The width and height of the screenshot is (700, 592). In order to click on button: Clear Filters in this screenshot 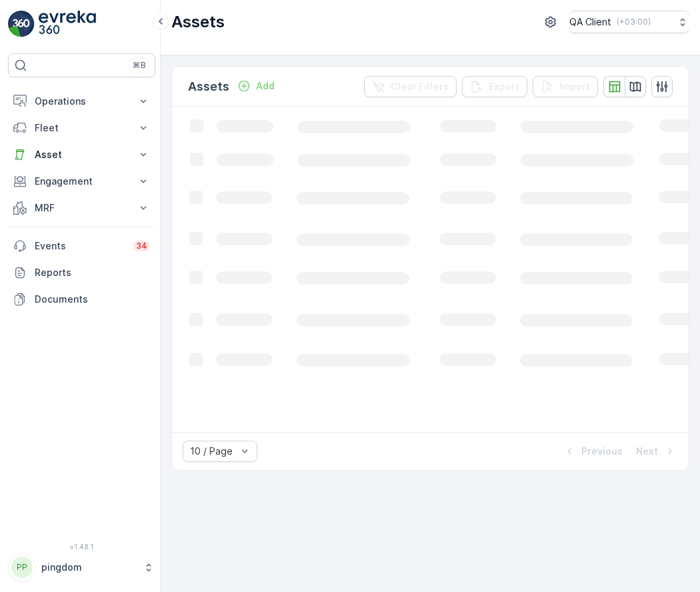, I will do `click(410, 86)`.